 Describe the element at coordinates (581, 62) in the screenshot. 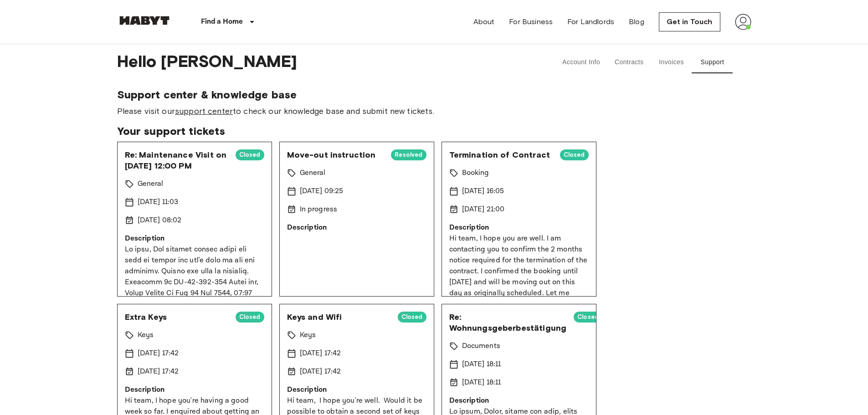

I see `button: Account Info` at that location.